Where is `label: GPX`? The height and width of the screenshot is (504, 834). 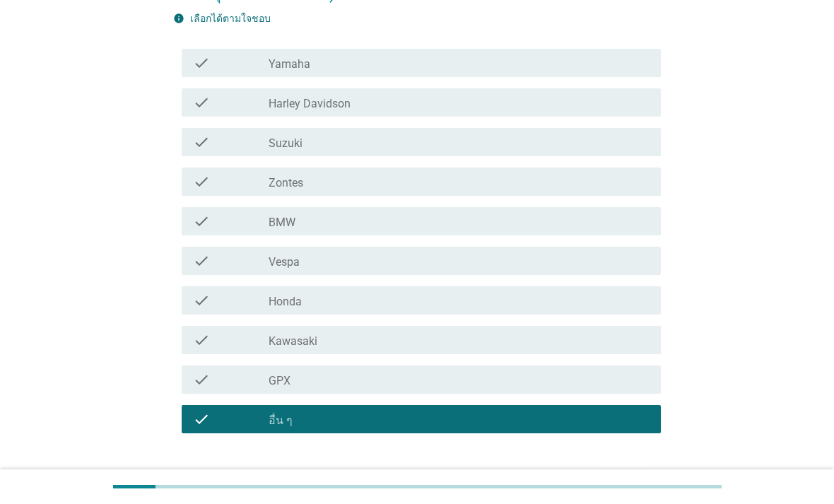
label: GPX is located at coordinates (279, 381).